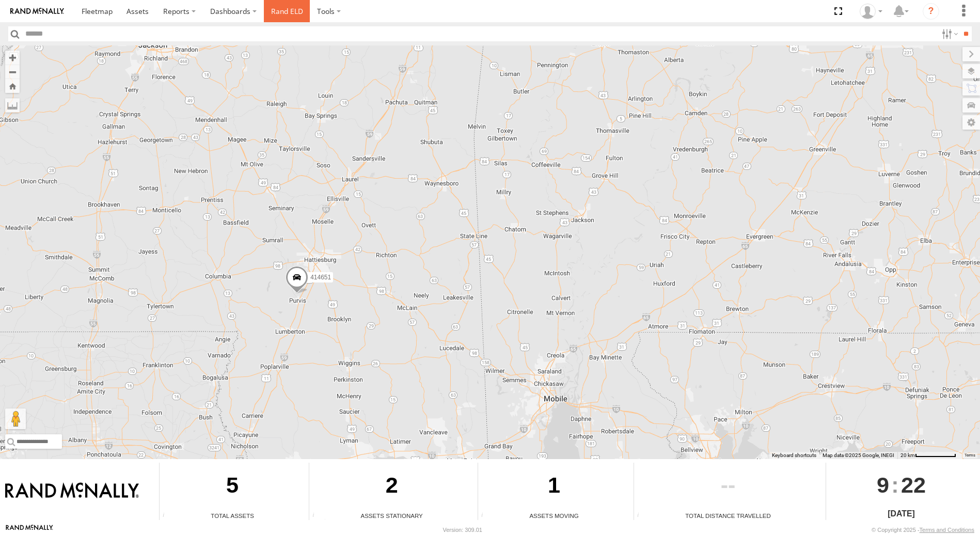 Image resolution: width=980 pixels, height=535 pixels. I want to click on div: Assets Stationary, so click(391, 515).